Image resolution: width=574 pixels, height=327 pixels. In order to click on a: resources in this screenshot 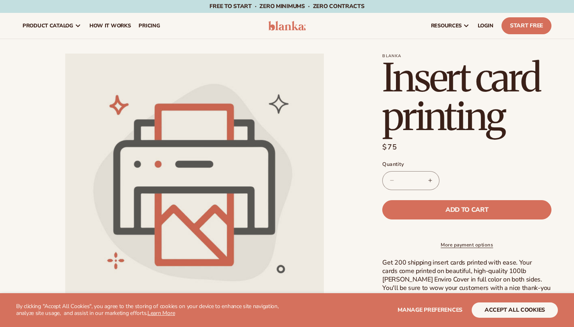, I will do `click(450, 26)`.